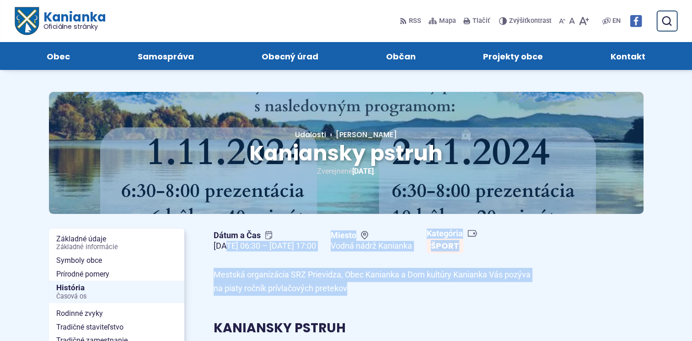 The width and height of the screenshot is (692, 341). I want to click on p: Zverejnené ., so click(346, 171).